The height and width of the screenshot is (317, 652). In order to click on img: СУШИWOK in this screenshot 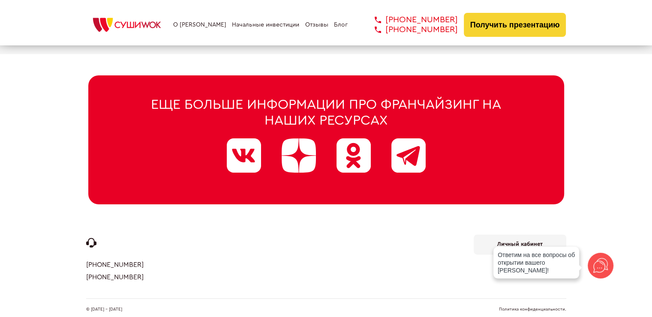, I will do `click(127, 25)`.